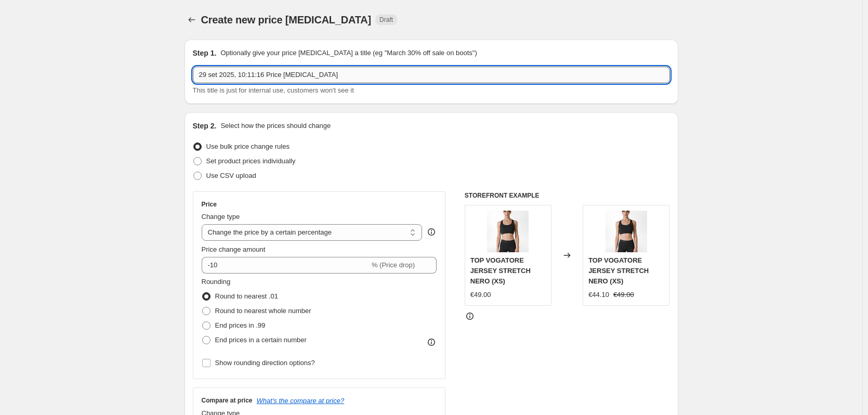  Describe the element at coordinates (251, 161) in the screenshot. I see `span: Set product prices individually` at that location.